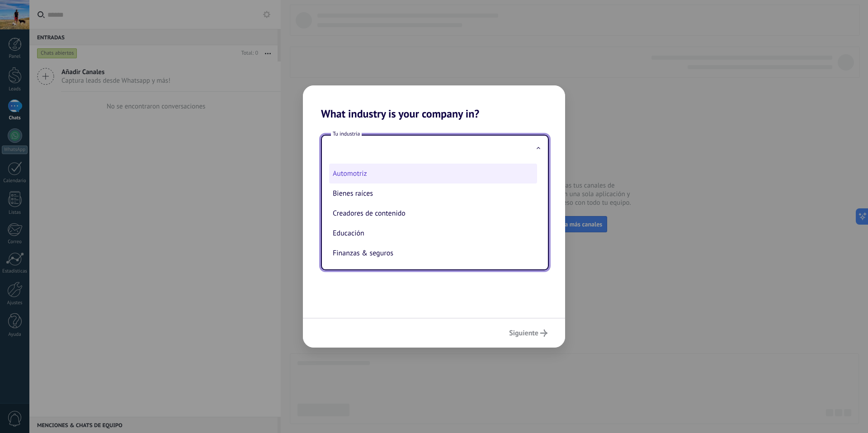 The height and width of the screenshot is (433, 868). What do you see at coordinates (347, 134) in the screenshot?
I see `span: Tu industria` at bounding box center [347, 134].